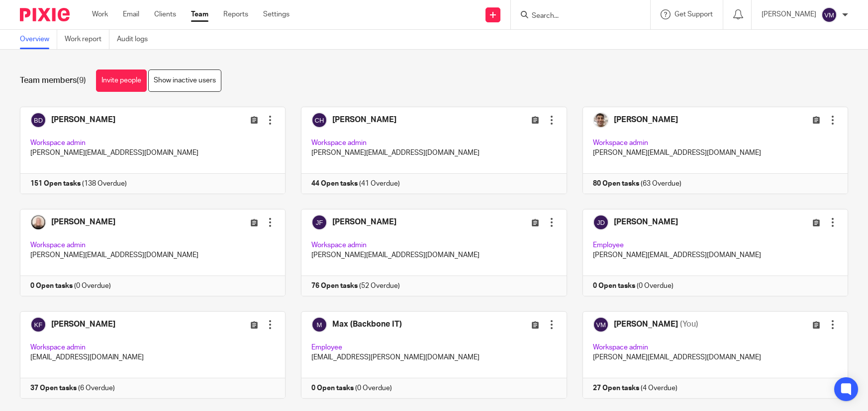  I want to click on h1: Team members, so click(53, 80).